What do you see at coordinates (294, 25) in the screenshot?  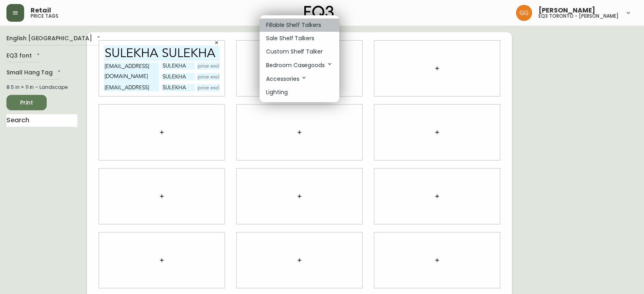 I see `p: Fillable Shelf Talkers` at bounding box center [294, 25].